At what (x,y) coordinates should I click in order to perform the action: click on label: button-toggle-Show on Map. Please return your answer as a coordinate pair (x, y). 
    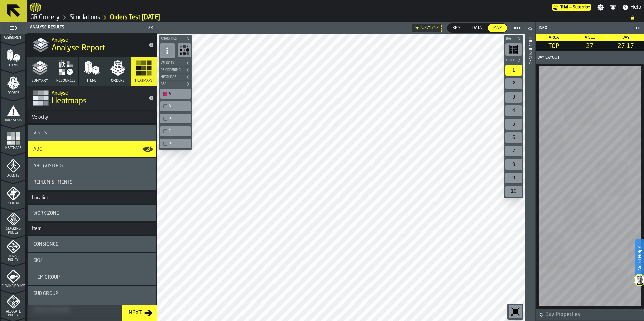
    Looking at the image, I should click on (148, 150).